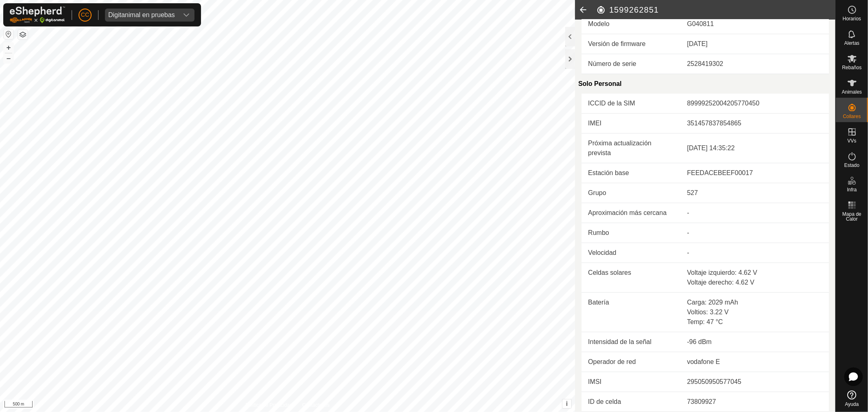 The height and width of the screenshot is (412, 868). I want to click on span: Collares, so click(852, 116).